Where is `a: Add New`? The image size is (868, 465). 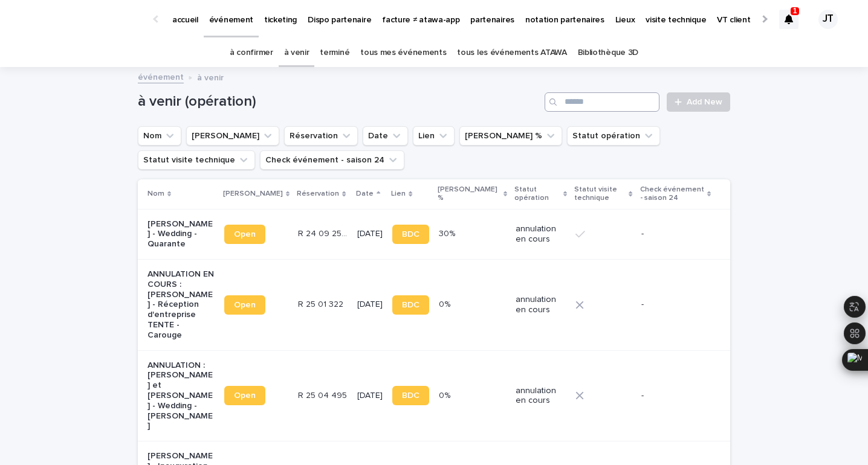
a: Add New is located at coordinates (698, 102).